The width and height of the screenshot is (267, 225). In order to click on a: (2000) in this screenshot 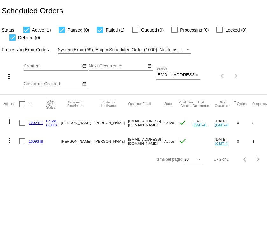, I will do `click(52, 125)`.